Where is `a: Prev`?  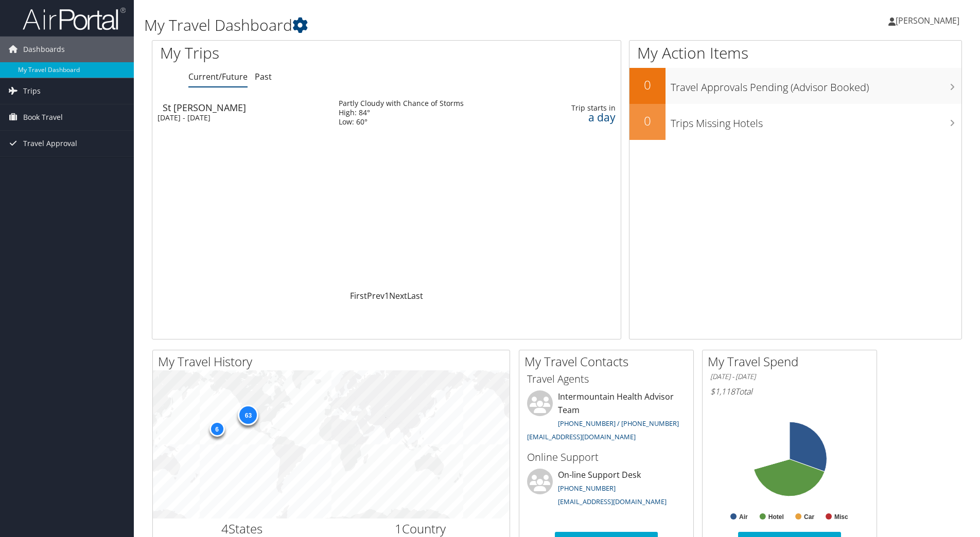
a: Prev is located at coordinates (376, 296).